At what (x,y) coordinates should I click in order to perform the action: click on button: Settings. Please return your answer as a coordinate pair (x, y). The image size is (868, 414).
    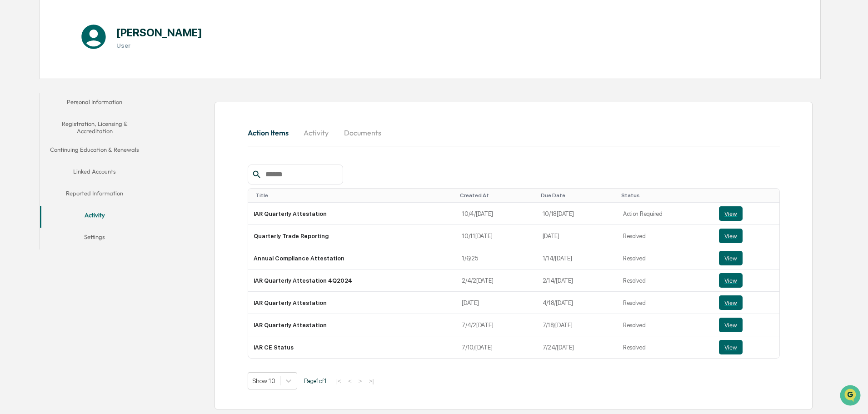
    Looking at the image, I should click on (94, 239).